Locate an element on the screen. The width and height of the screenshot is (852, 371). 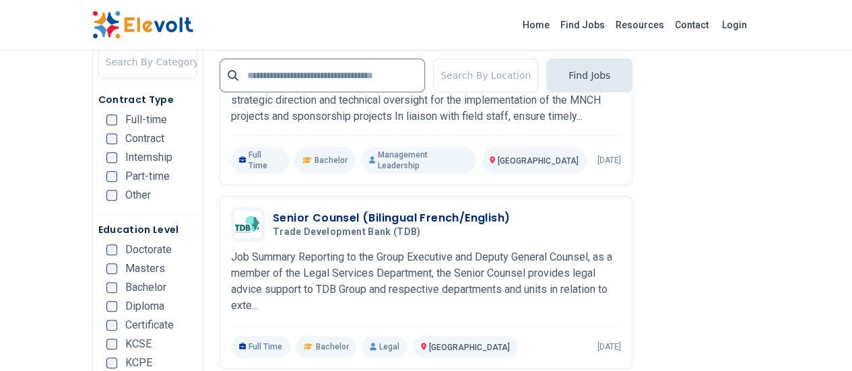
h3: Senior Counsel (Bilingual French/English) is located at coordinates (391, 218).